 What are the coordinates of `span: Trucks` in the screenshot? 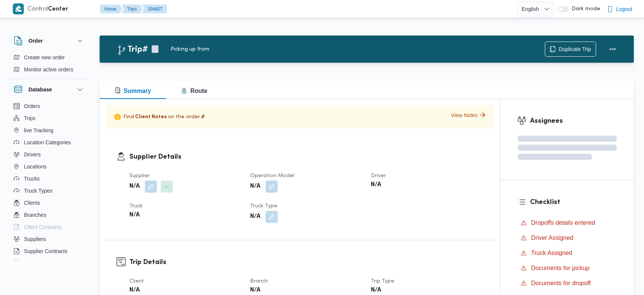 It's located at (32, 179).